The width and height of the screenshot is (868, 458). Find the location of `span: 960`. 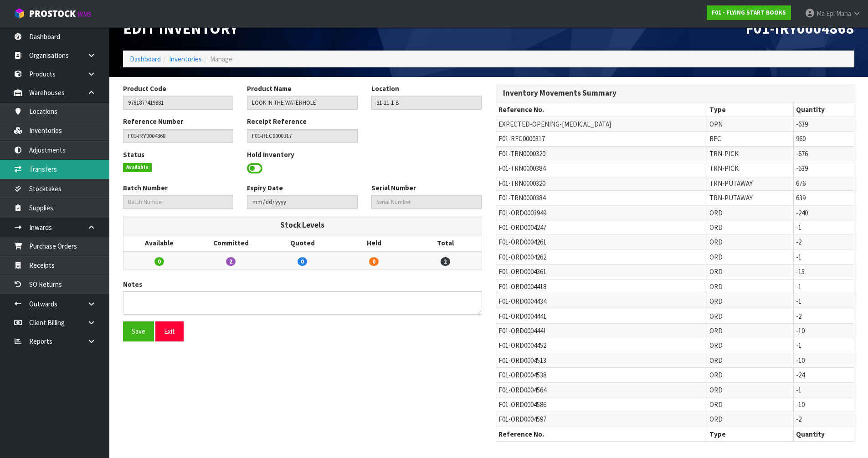

span: 960 is located at coordinates (801, 139).